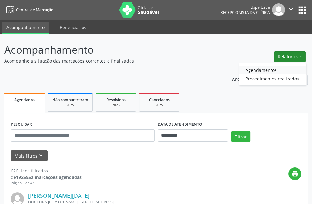 This screenshot has height=204, width=312. Describe the element at coordinates (29, 10) in the screenshot. I see `a: Central de Marcação` at that location.